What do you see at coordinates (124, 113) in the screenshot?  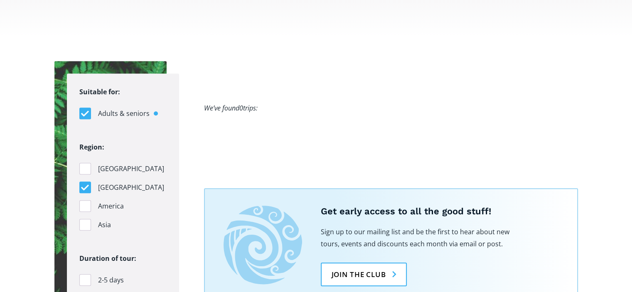 I see `span: Adults & seniors` at bounding box center [124, 113].